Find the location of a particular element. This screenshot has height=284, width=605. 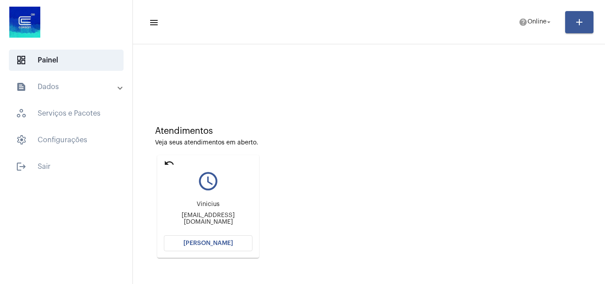

span: Serviços e Pacotes is located at coordinates (66, 113).